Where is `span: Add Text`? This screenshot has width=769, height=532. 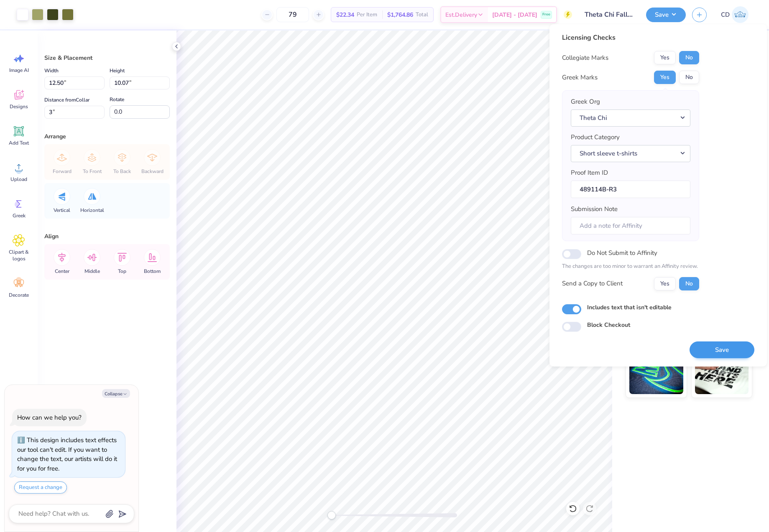 span: Add Text is located at coordinates (19, 143).